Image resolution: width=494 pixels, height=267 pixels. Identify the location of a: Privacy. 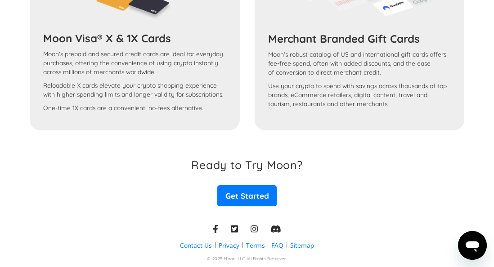
(229, 245).